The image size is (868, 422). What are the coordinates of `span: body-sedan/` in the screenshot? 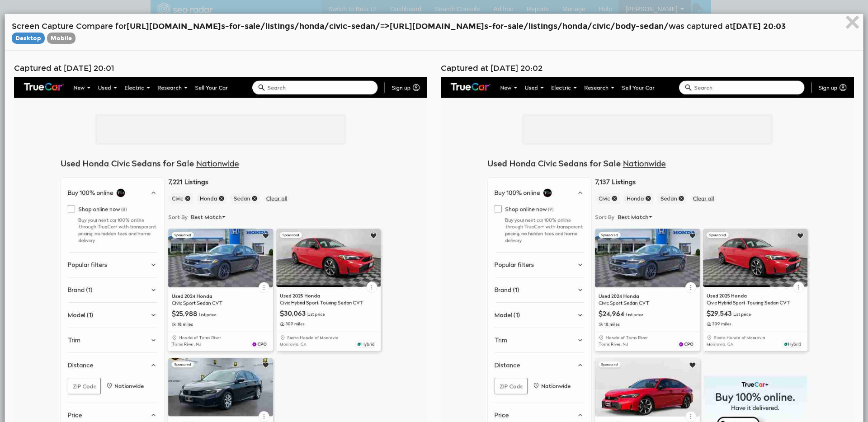 It's located at (642, 26).